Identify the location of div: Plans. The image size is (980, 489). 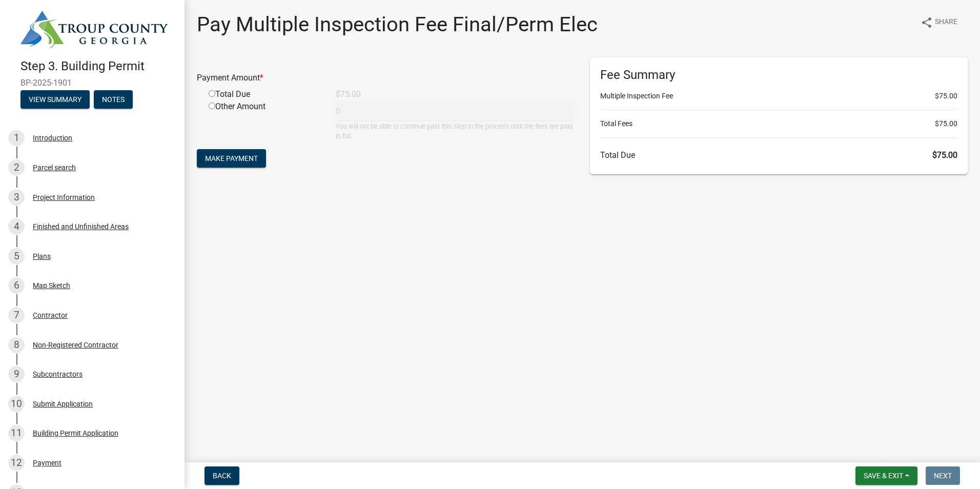
(41, 256).